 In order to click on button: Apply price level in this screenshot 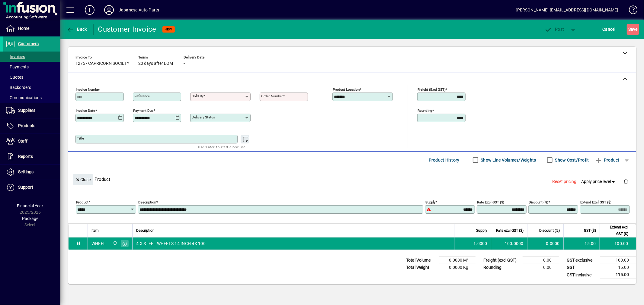, I will do `click(599, 182)`.